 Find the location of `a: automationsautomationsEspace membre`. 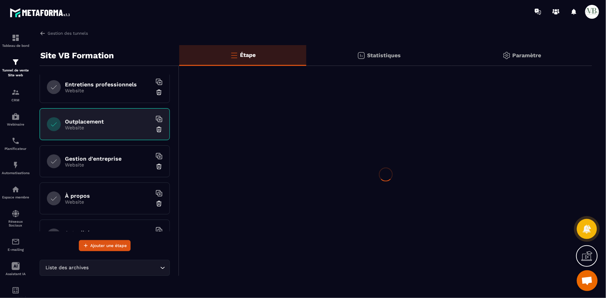

a: automationsautomationsEspace membre is located at coordinates (16, 192).